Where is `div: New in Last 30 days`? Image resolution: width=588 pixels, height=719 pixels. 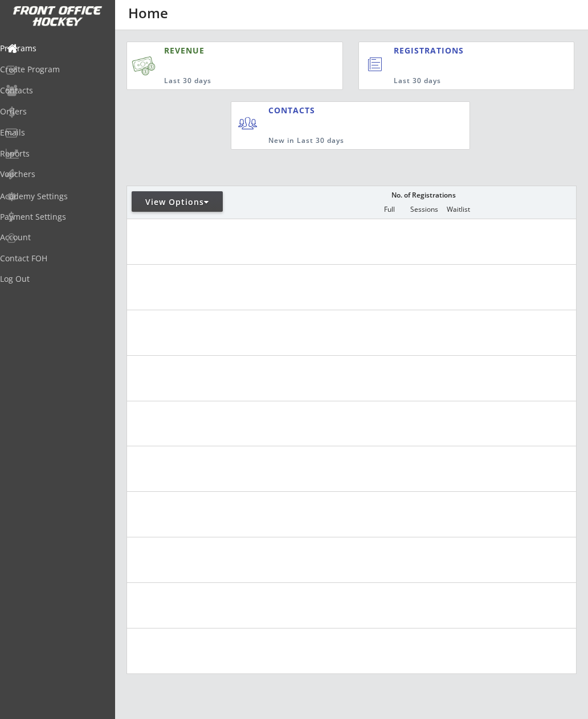
div: New in Last 30 days is located at coordinates (342, 141).